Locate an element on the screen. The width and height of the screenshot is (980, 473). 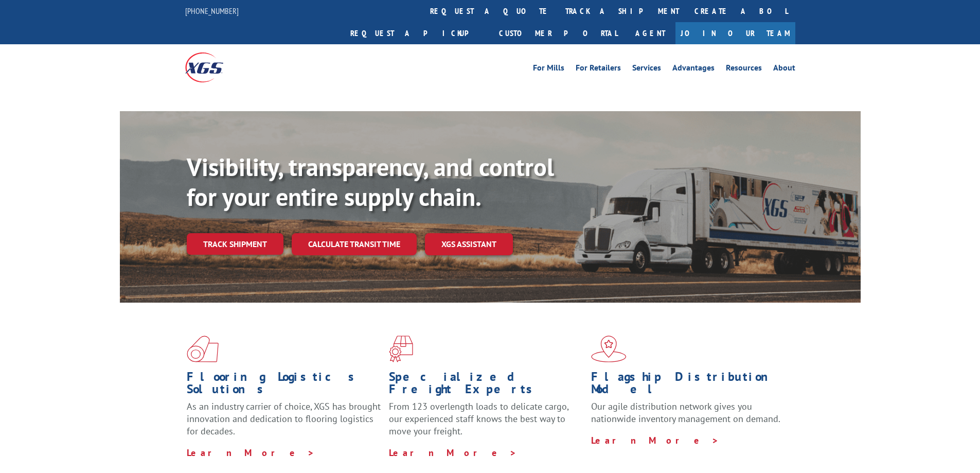
a: Agent is located at coordinates (650, 33).